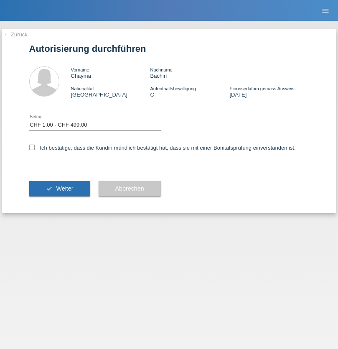 This screenshot has height=349, width=338. Describe the element at coordinates (190, 73) in the screenshot. I see `div: Bachiri` at that location.